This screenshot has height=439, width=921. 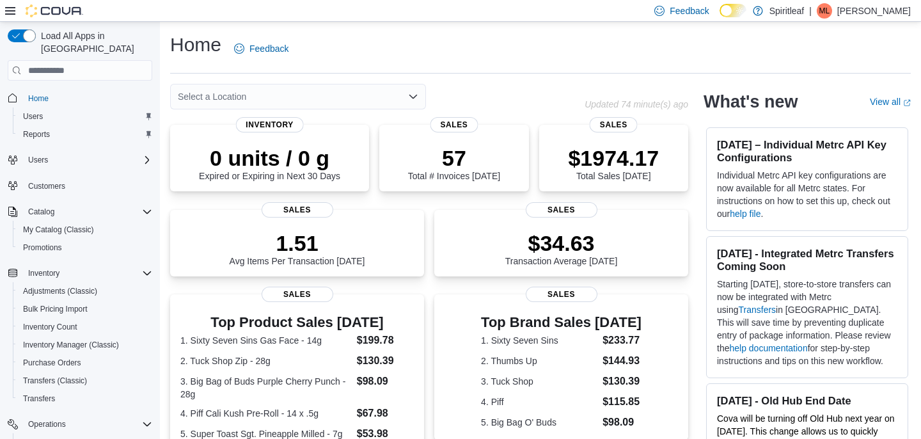 What do you see at coordinates (539, 402) in the screenshot?
I see `dt: 4. Piff` at bounding box center [539, 402].